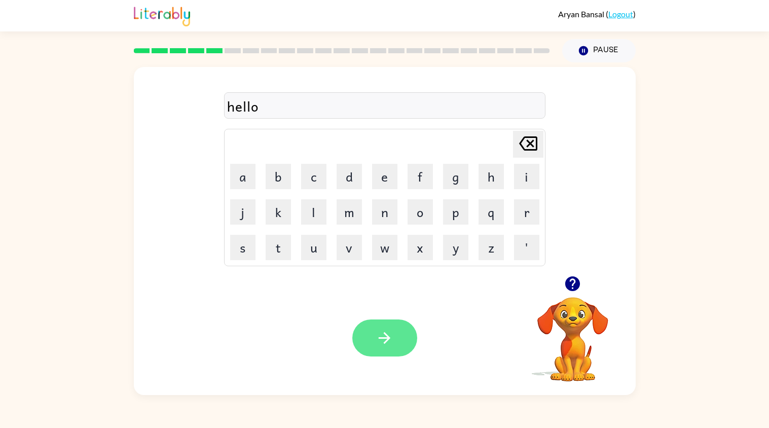 Image resolution: width=769 pixels, height=428 pixels. What do you see at coordinates (314, 212) in the screenshot?
I see `button: l` at bounding box center [314, 212].